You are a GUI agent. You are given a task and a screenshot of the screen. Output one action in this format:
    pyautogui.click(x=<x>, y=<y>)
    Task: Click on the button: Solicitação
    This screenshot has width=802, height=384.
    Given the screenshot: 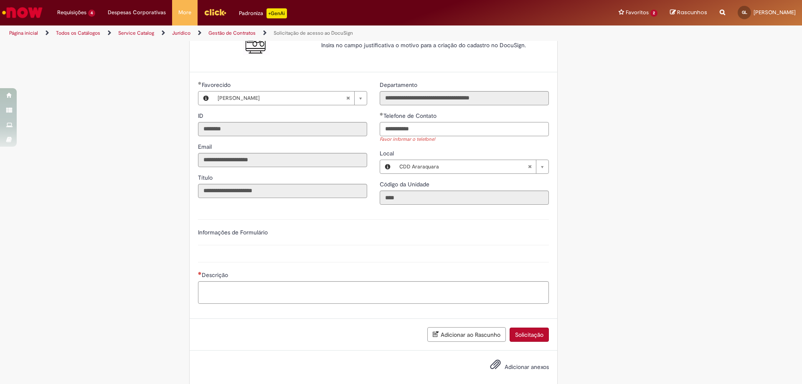 What is the action you would take?
    pyautogui.click(x=529, y=335)
    